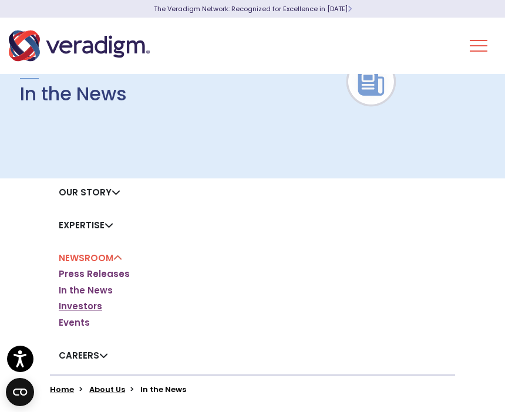 Image resolution: width=505 pixels, height=412 pixels. I want to click on span: Learn More, so click(349, 9).